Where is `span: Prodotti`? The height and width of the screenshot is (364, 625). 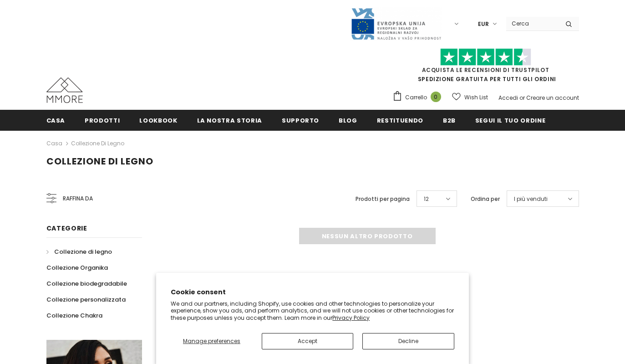 span: Prodotti is located at coordinates (102, 120).